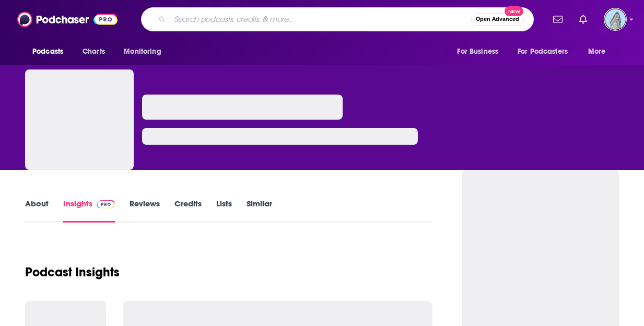 The height and width of the screenshot is (326, 644). Describe the element at coordinates (513, 11) in the screenshot. I see `span: New` at that location.